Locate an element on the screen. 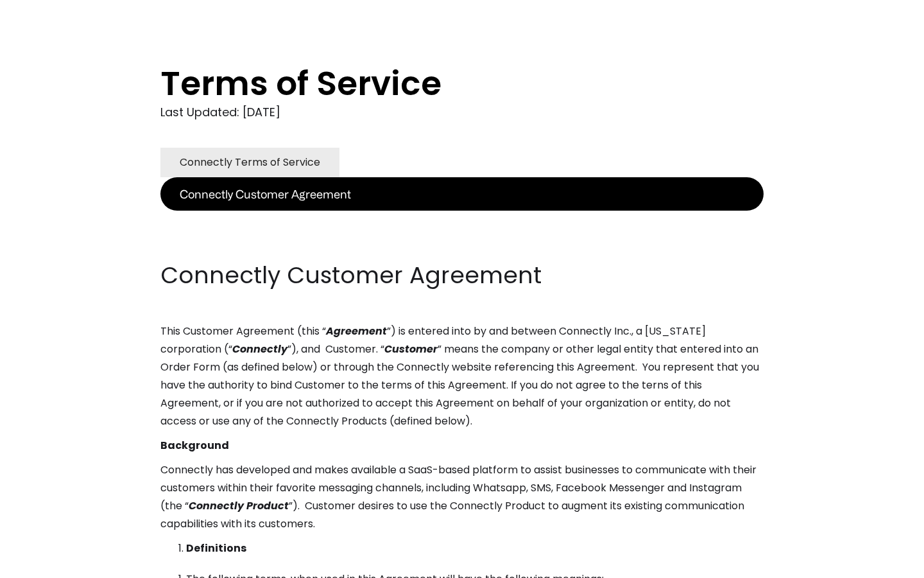  h2: Connectly Customer Agreement is located at coordinates (462, 275).